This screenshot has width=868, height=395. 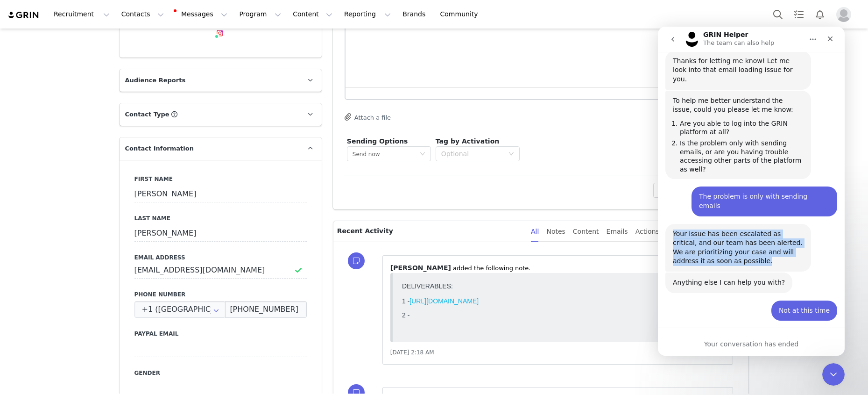 What do you see at coordinates (220, 295) in the screenshot?
I see `label: Phone Number` at bounding box center [220, 295].